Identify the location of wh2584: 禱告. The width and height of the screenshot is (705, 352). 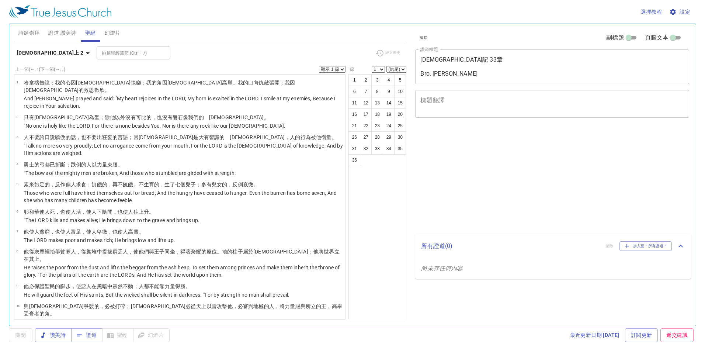
(159, 86).